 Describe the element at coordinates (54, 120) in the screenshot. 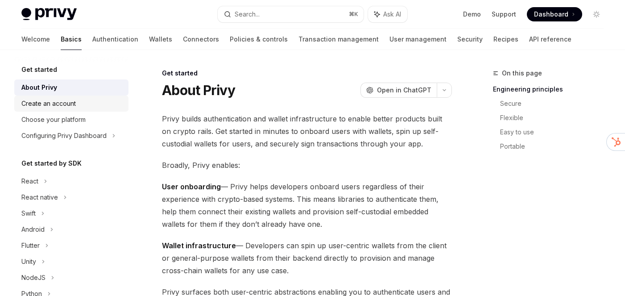

I see `div: Choose your platform` at that location.